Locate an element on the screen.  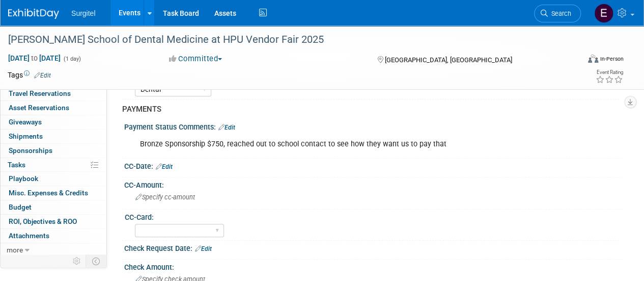
div: Event Rating is located at coordinates (610, 73).